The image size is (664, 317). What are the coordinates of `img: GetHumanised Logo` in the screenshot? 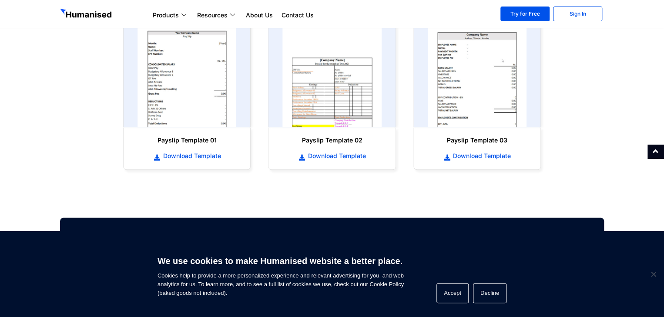 It's located at (87, 14).